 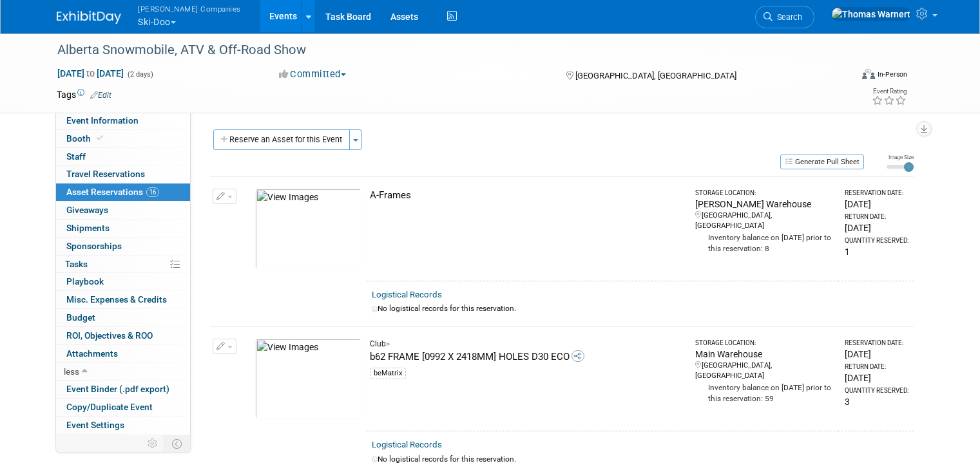 What do you see at coordinates (123, 264) in the screenshot?
I see `a: Tasks` at bounding box center [123, 264].